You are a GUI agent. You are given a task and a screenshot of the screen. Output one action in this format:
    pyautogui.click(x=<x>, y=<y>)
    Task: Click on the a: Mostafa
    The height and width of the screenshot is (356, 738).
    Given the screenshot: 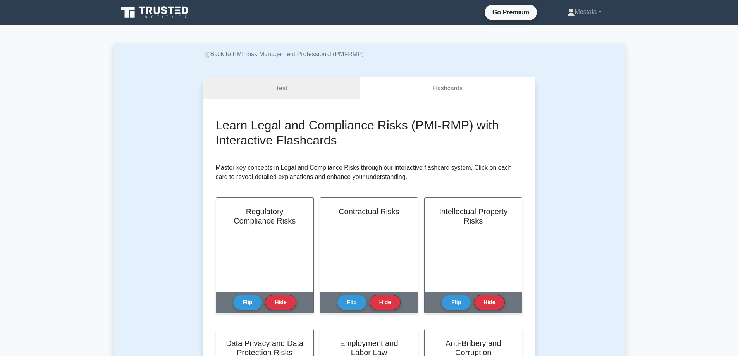 What is the action you would take?
    pyautogui.click(x=584, y=12)
    